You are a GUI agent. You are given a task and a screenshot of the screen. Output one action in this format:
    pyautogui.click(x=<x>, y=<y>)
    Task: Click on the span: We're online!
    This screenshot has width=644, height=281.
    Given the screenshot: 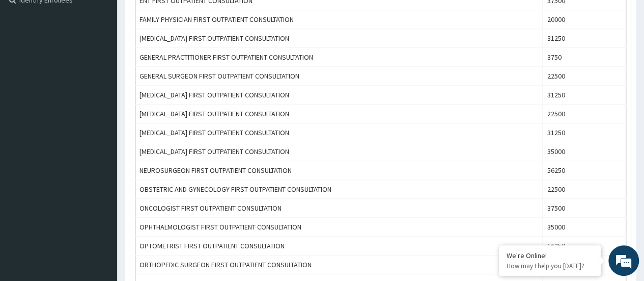 What is the action you would take?
    pyautogui.click(x=100, y=130)
    